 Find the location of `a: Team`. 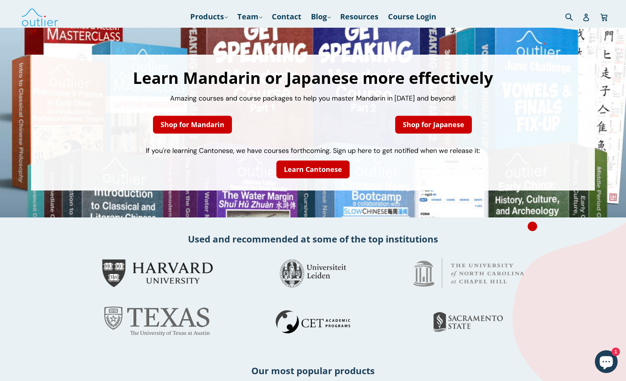

a: Team is located at coordinates (250, 17).